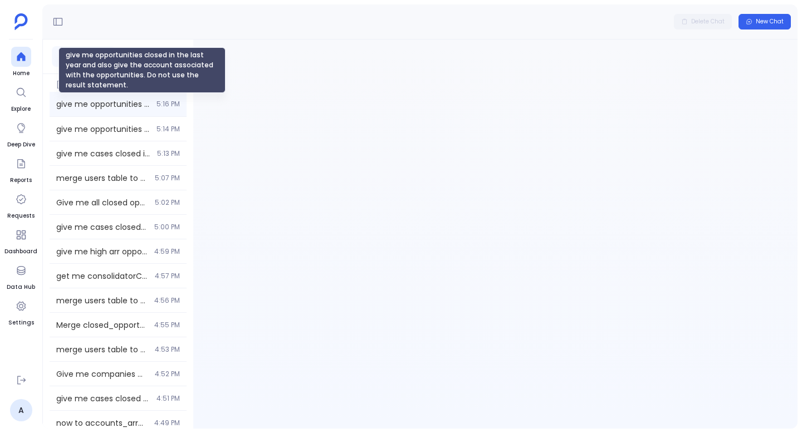 Image resolution: width=802 pixels, height=433 pixels. I want to click on button: Recent Chat, so click(84, 56).